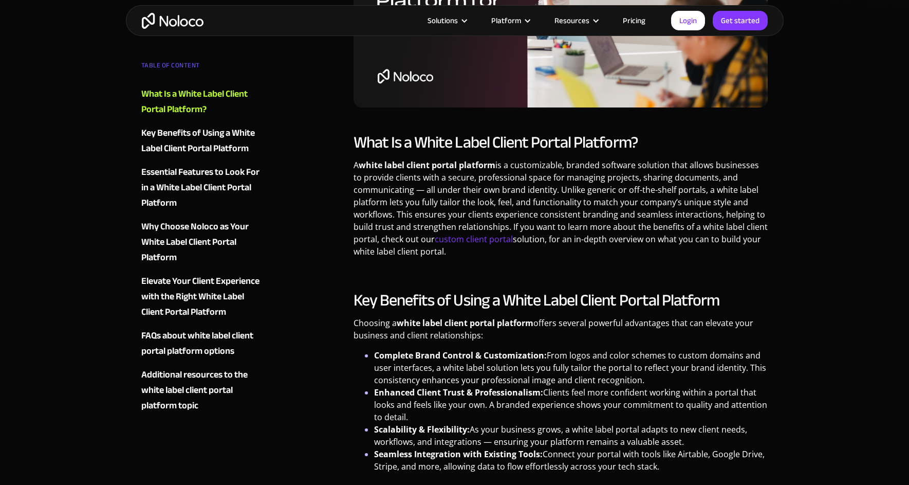 This screenshot has width=909, height=485. What do you see at coordinates (173, 21) in the screenshot?
I see `a: home` at bounding box center [173, 21].